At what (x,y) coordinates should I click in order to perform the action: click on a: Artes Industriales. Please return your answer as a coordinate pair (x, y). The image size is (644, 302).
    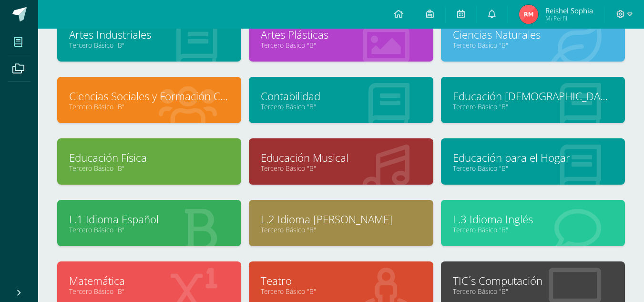
    Looking at the image, I should click on (149, 35).